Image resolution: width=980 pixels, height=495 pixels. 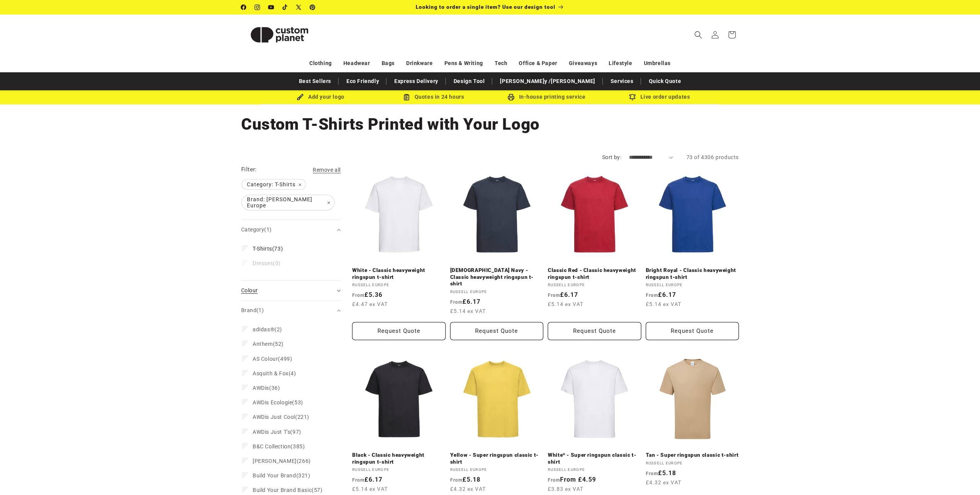 I want to click on span: T-Shirts, so click(x=262, y=248).